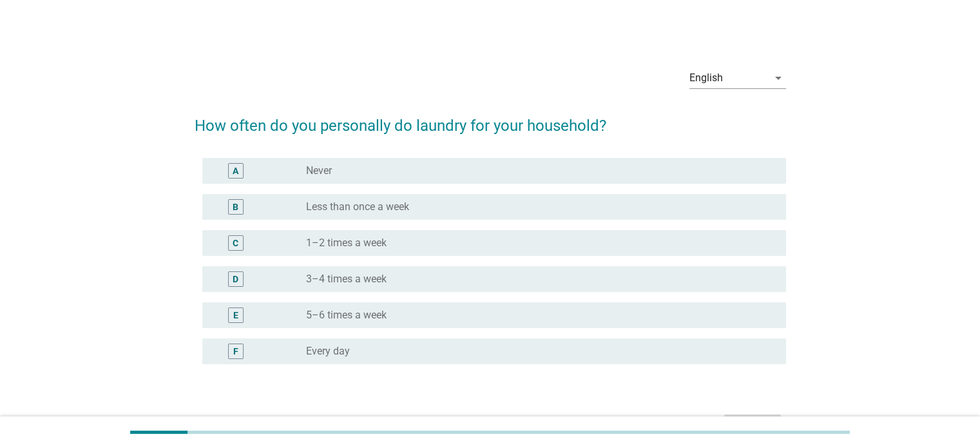  Describe the element at coordinates (235, 279) in the screenshot. I see `div: D` at that location.